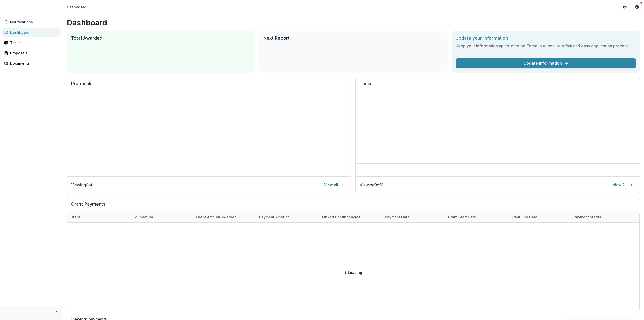  I want to click on button: Partners, so click(625, 7).